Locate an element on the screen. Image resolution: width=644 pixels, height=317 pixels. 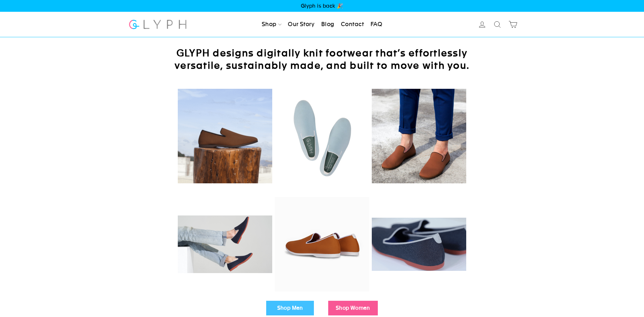
ul: Primary is located at coordinates (322, 24).